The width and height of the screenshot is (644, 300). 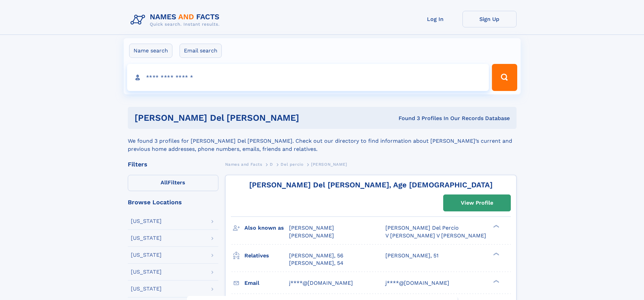 What do you see at coordinates (201, 51) in the screenshot?
I see `label: Email search` at bounding box center [201, 51].